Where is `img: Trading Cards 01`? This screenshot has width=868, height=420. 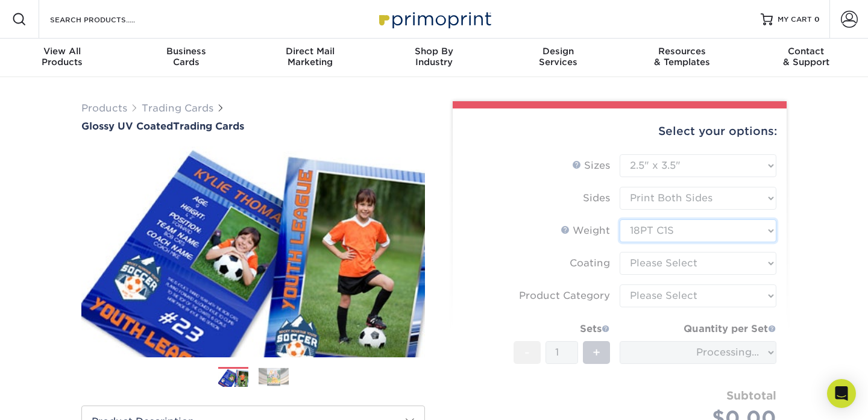
img: Trading Cards 01 is located at coordinates (233, 378).